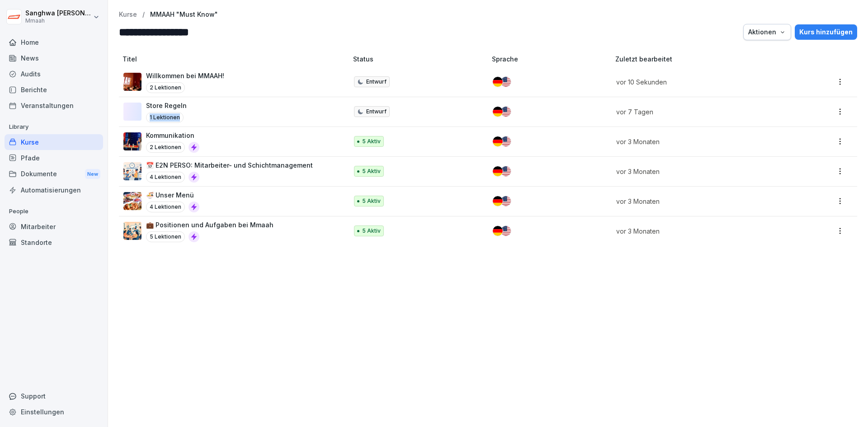 Image resolution: width=868 pixels, height=427 pixels. I want to click on div: Mitarbeiter, so click(53, 227).